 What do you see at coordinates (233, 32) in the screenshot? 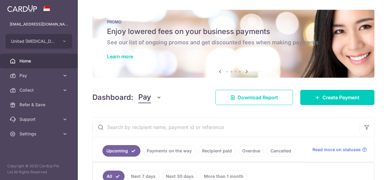
I see `h5: Enjoy lowered fees on your business payments` at bounding box center [233, 32].